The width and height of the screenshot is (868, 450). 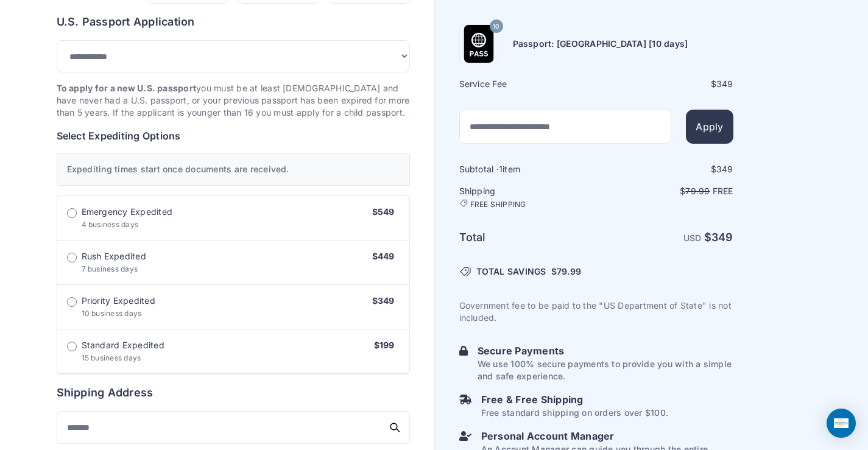 I want to click on p: Government fee to be paid to the "US Department of State" is not included., so click(x=596, y=312).